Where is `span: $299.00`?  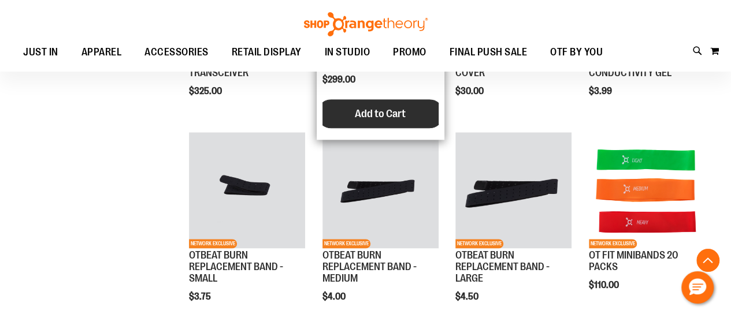
span: $299.00 is located at coordinates (340, 80).